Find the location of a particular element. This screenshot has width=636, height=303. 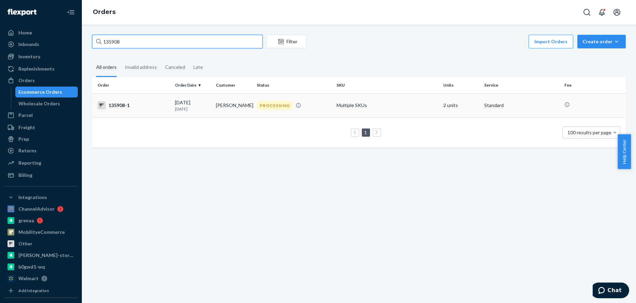

div: Add Integration is located at coordinates (33, 290).